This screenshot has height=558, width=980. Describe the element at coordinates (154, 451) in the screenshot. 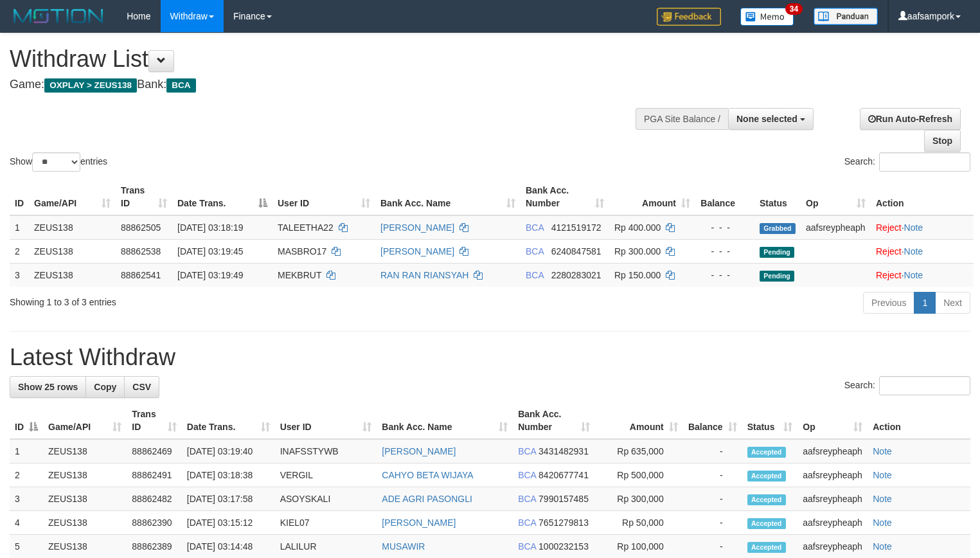

I see `td: 88862469` at that location.